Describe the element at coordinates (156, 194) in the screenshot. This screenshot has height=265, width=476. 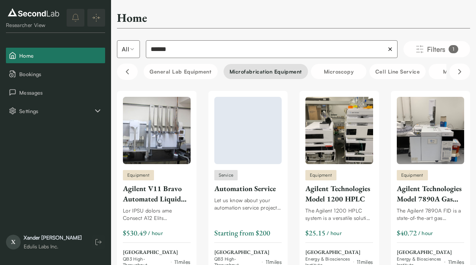
I see `div: Agilent V11 Bravo Automated Liquid Handling Platform` at that location.